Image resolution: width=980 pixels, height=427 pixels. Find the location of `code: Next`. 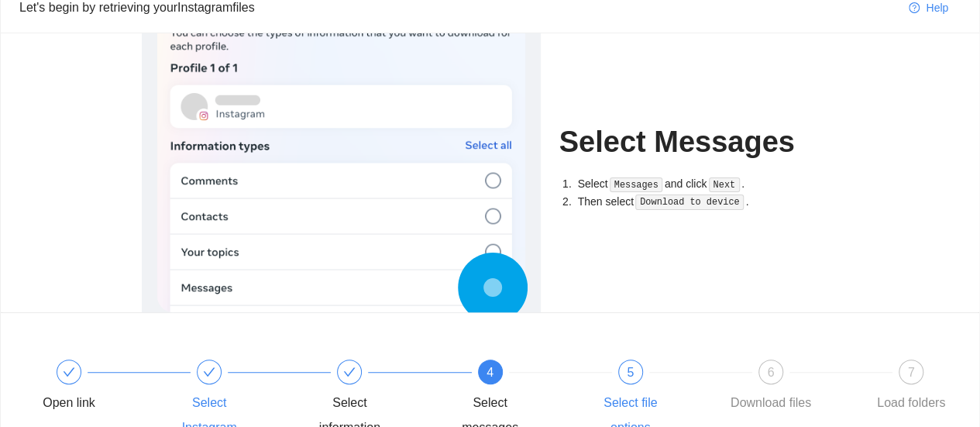

code: Next is located at coordinates (724, 185).